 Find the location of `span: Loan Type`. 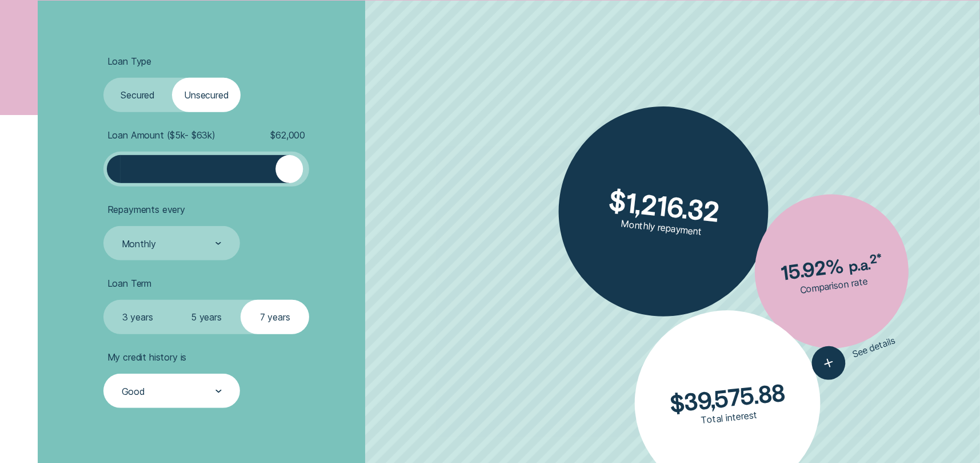

span: Loan Type is located at coordinates (129, 61).